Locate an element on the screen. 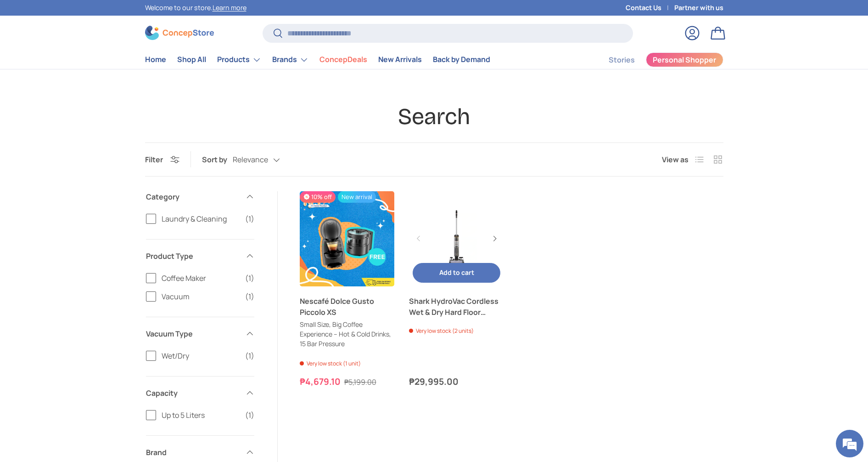 This screenshot has width=868, height=462. summary: Category is located at coordinates (200, 197).